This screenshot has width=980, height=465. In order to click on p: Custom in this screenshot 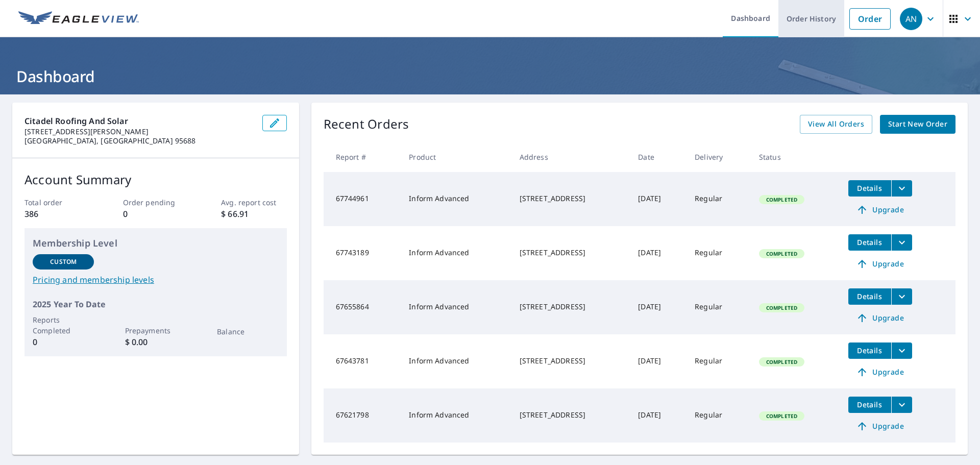, I will do `click(63, 262)`.